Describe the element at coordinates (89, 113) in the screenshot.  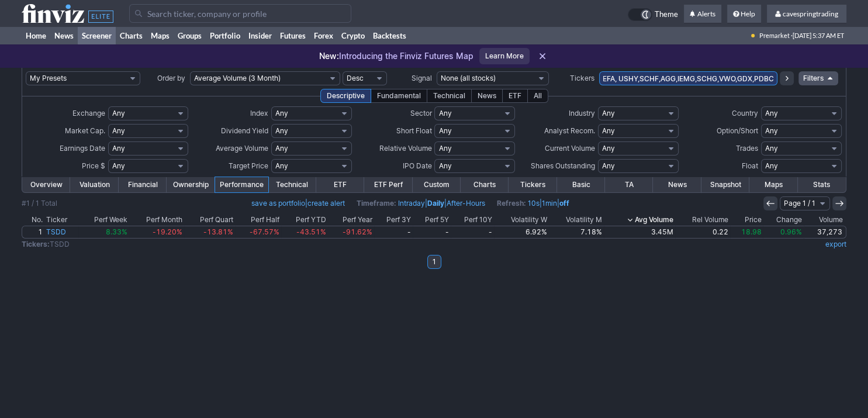
I see `span: Exchange` at that location.